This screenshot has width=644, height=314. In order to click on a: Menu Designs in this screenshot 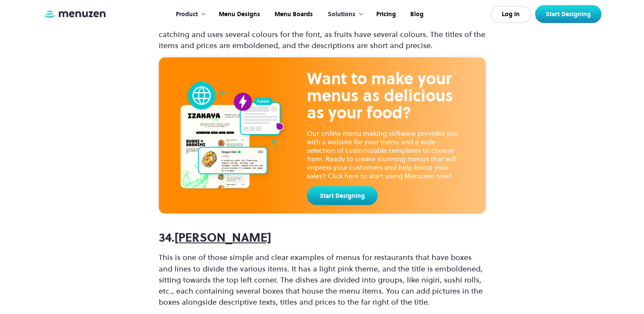, I will do `click(238, 14)`.